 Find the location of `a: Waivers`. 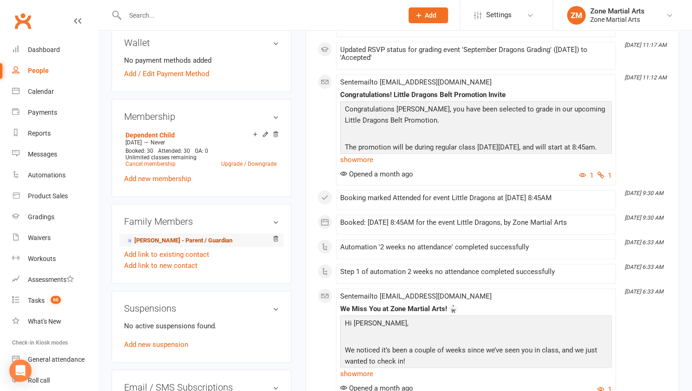

a: Waivers is located at coordinates (55, 238).